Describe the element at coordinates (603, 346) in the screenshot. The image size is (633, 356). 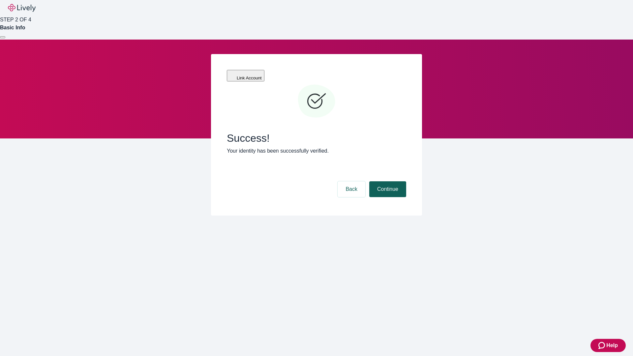
I see `svg: Zendesk support icon` at that location.